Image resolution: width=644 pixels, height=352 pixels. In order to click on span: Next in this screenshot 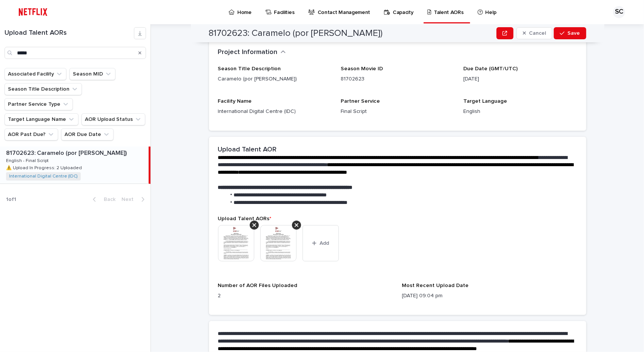, I will do `click(130, 199)`.